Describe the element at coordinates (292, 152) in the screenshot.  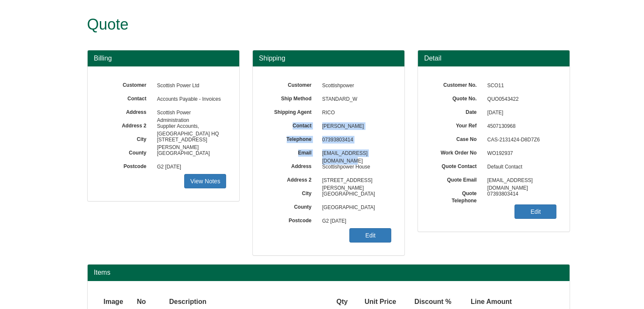
I see `label: Email` at that location.